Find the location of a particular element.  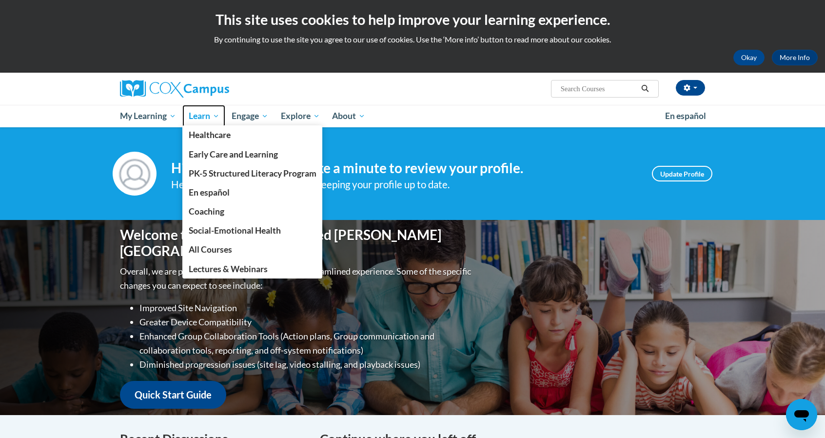

a: Update Profile is located at coordinates (682, 174).